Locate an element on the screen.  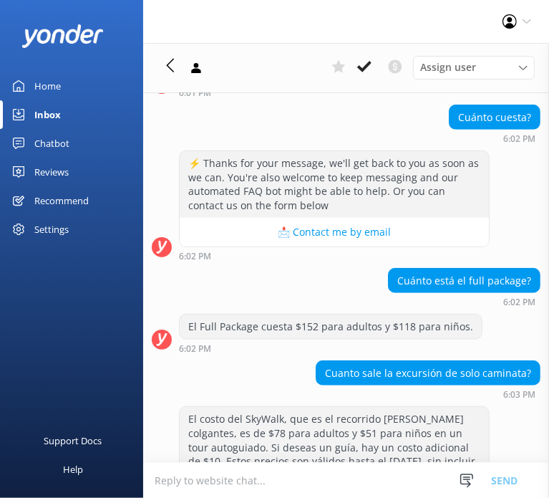
div: Reviews is located at coordinates (52, 172).